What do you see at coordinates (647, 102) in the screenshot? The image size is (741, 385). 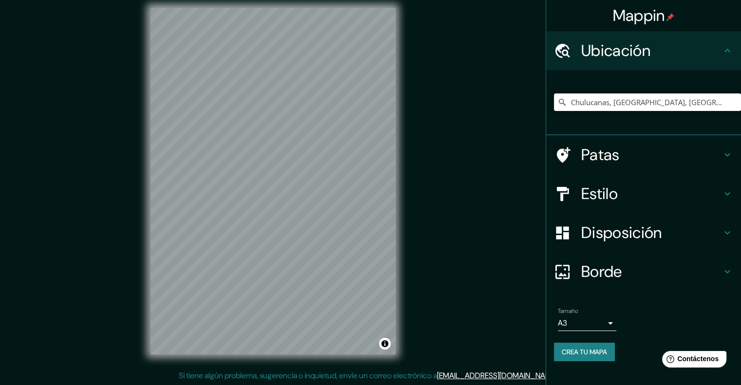 I see `input: Elige tu ciudad o zona` at bounding box center [647, 102].